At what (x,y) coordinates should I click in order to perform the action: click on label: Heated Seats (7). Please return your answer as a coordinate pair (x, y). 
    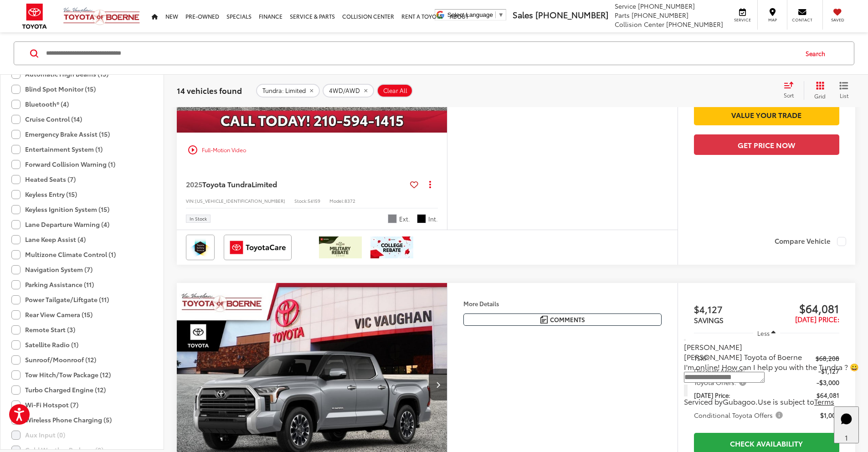
    Looking at the image, I should click on (43, 179).